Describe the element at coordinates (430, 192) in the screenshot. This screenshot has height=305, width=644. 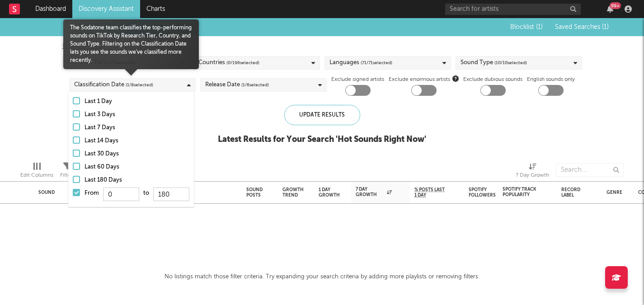
I see `span: % Posts Last 1 Day` at that location.